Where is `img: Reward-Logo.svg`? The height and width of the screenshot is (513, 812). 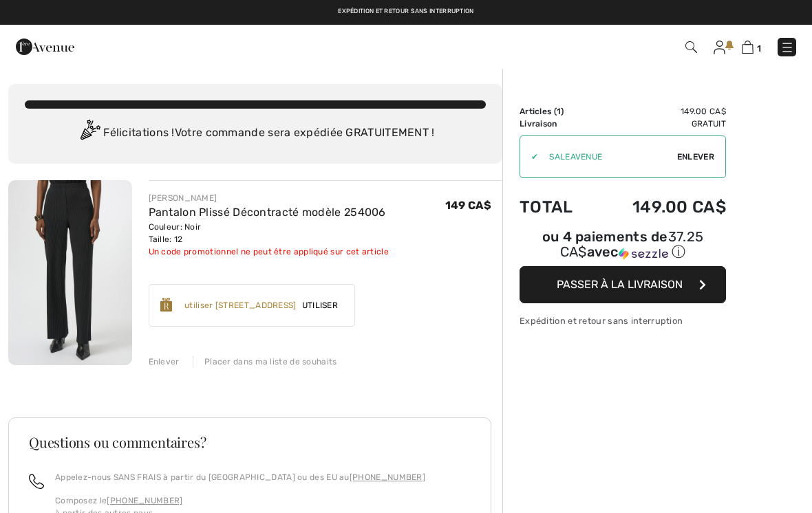
img: Reward-Logo.svg is located at coordinates (166, 305).